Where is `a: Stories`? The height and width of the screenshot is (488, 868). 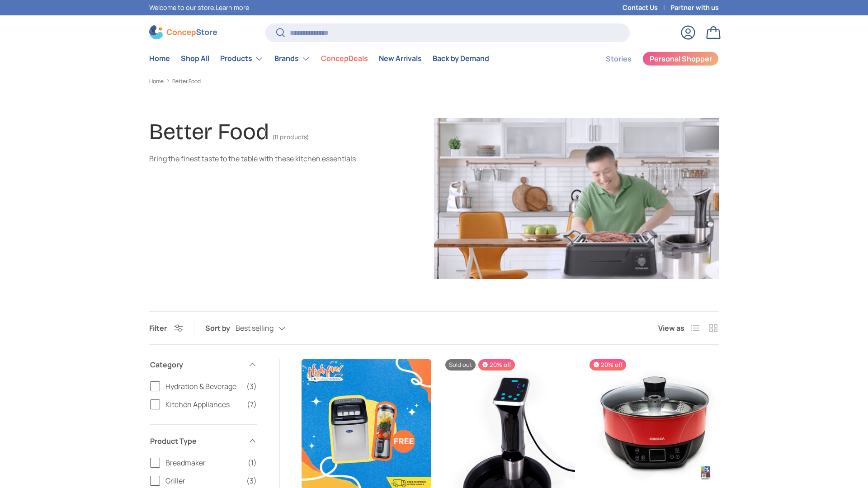 a: Stories is located at coordinates (619, 58).